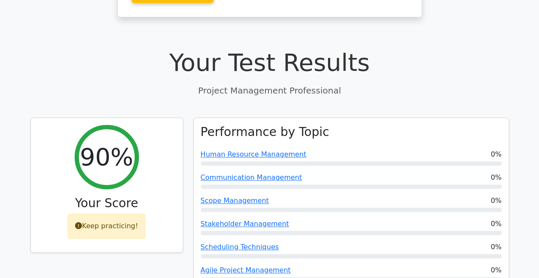 This screenshot has width=539, height=278. What do you see at coordinates (106, 226) in the screenshot?
I see `div: Keep practicing!` at bounding box center [106, 226].